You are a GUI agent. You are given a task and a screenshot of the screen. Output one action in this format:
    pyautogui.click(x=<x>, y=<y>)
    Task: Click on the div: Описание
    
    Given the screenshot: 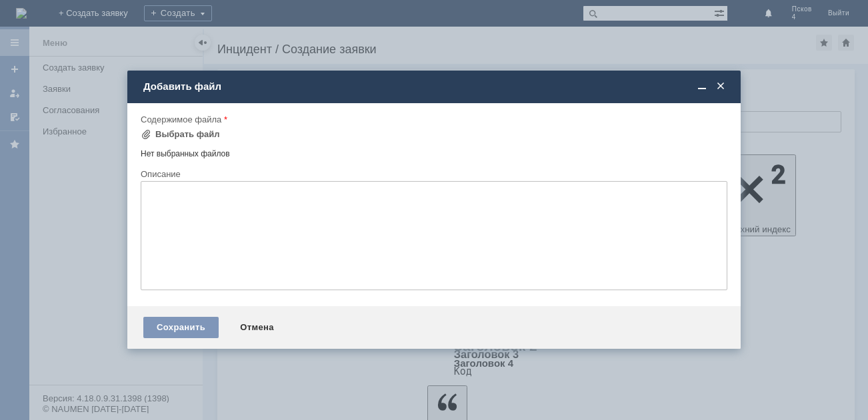 What is the action you would take?
    pyautogui.click(x=433, y=174)
    